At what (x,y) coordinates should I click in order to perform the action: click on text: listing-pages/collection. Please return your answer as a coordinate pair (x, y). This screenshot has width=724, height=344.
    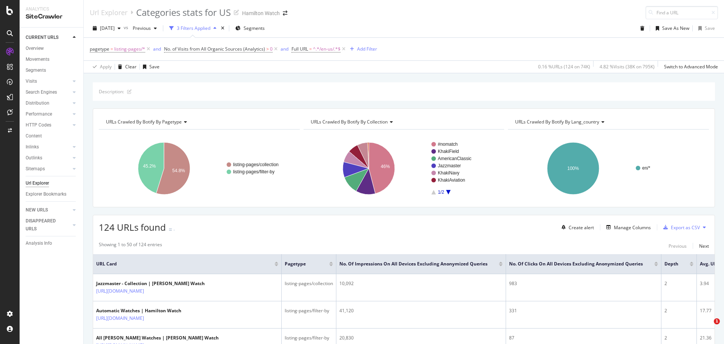
    Looking at the image, I should click on (256, 165).